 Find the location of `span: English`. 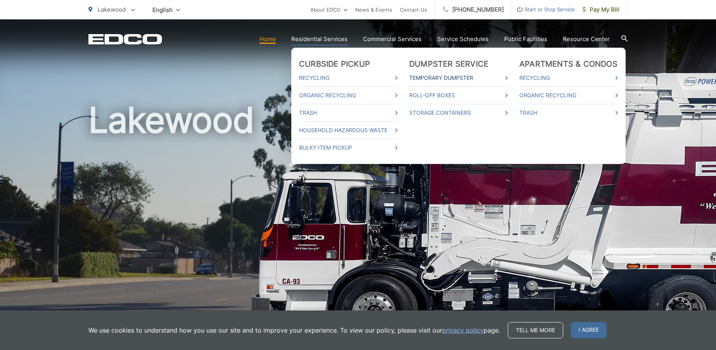

span: English is located at coordinates (166, 10).